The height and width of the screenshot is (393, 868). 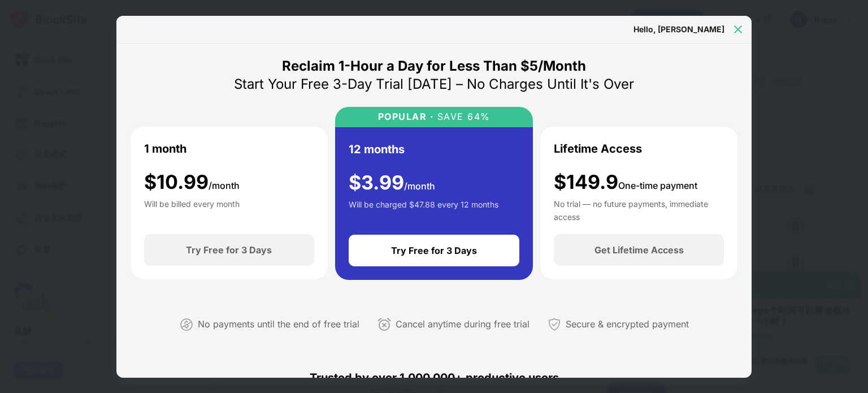 I want to click on div: No payments until the end of free trial, so click(x=278, y=323).